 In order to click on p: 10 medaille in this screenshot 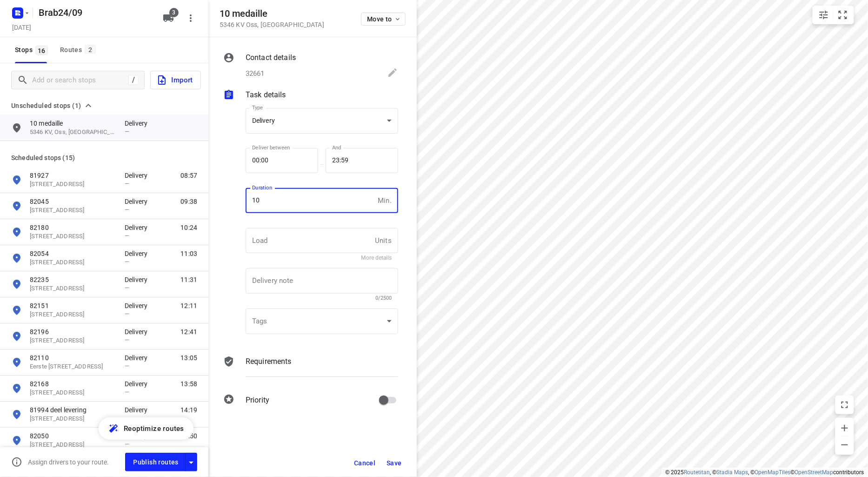, I will do `click(73, 123)`.